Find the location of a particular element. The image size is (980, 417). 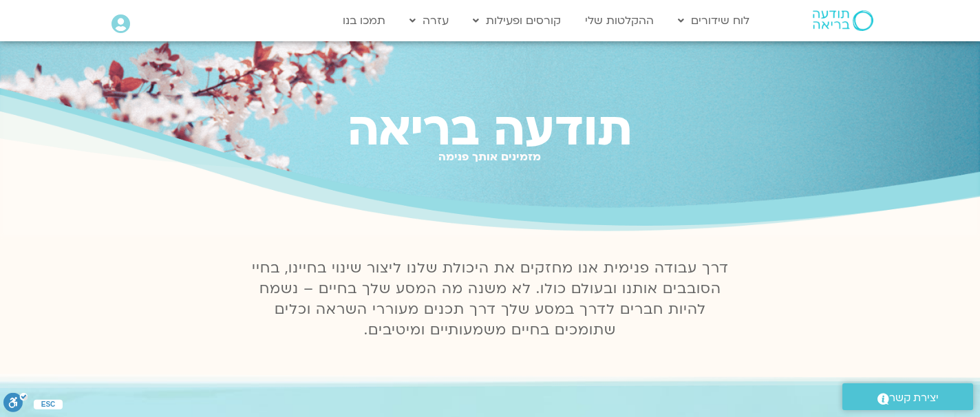

a: עזרה is located at coordinates (429, 21).